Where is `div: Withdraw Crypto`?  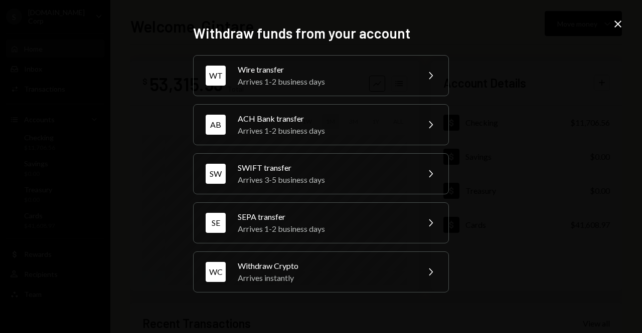 div: Withdraw Crypto is located at coordinates (325, 266).